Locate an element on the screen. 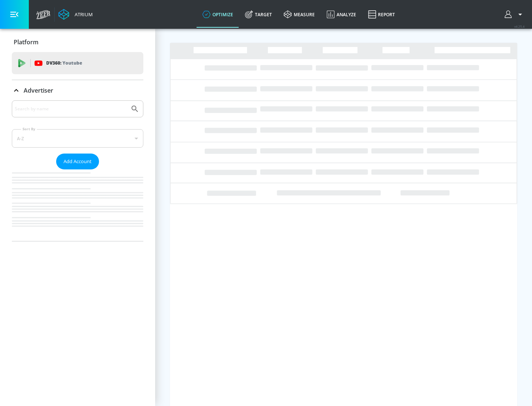  p: Platform is located at coordinates (26, 42).